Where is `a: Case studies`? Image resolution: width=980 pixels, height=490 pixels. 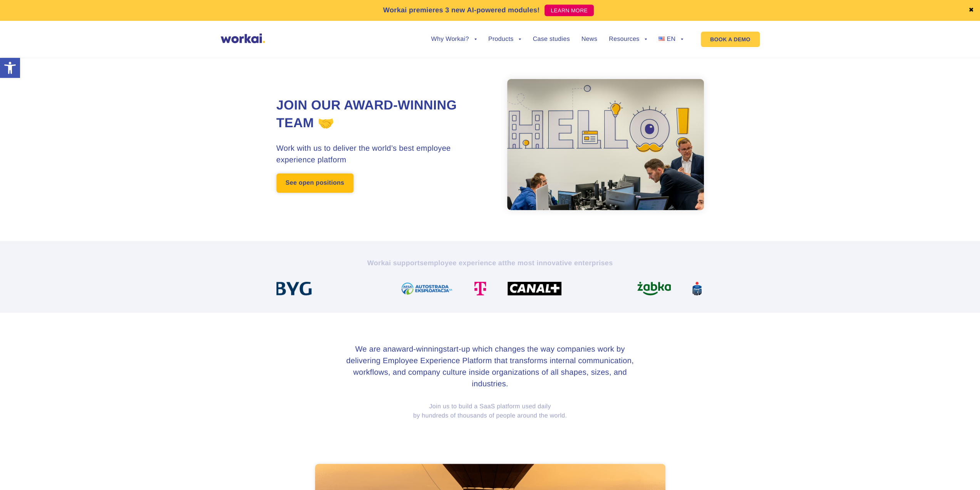 a: Case studies is located at coordinates (551, 40).